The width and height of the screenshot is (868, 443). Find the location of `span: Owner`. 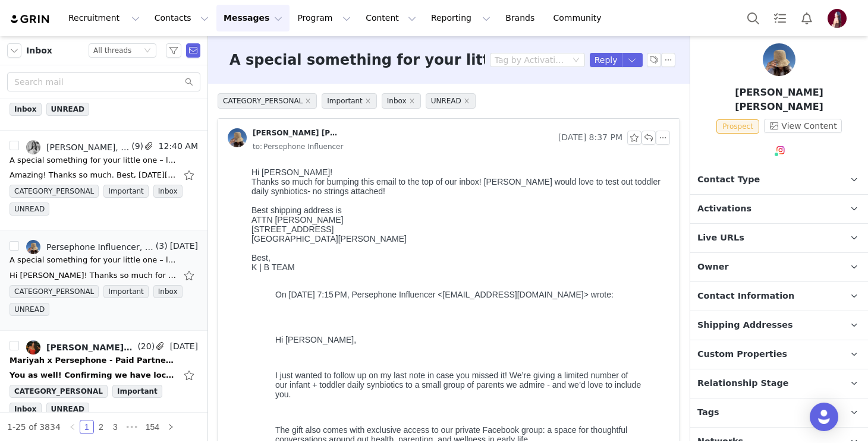

span: Owner is located at coordinates (713, 267).